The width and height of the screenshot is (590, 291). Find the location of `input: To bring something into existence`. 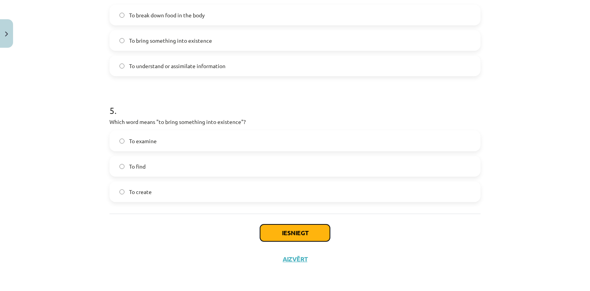

input: To bring something into existence is located at coordinates (122, 40).